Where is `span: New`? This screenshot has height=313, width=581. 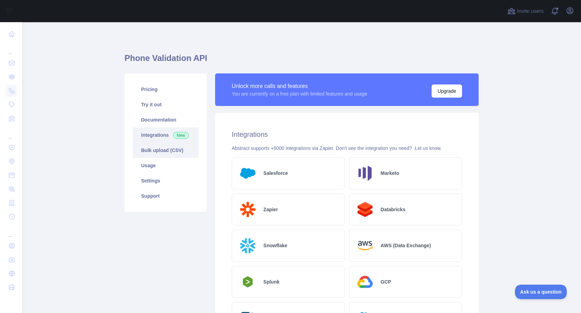 span: New is located at coordinates (181, 135).